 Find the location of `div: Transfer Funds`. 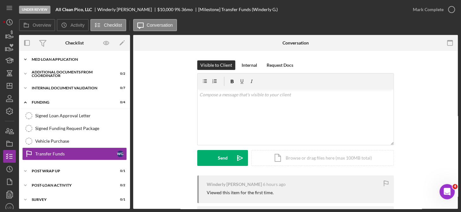

div: Transfer Funds is located at coordinates (76, 154).